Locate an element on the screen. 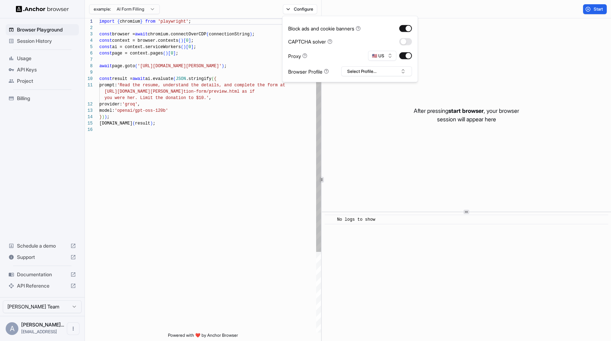 This screenshot has height=341, width=611. span: Billing is located at coordinates (46, 98).